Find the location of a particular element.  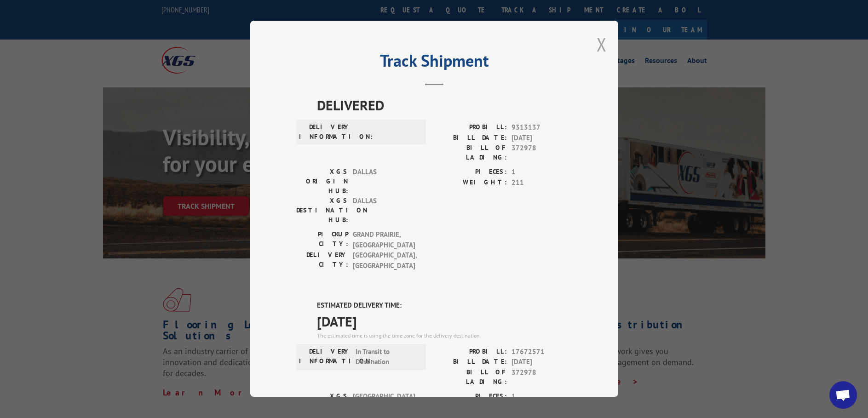

div: The estimated time is using the time zone for the delivery destination. is located at coordinates (444, 336).